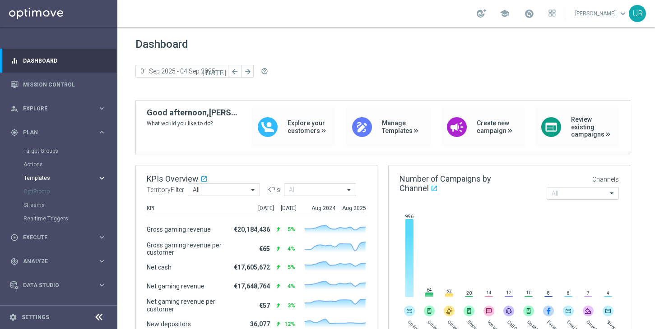 This screenshot has height=329, width=655. Describe the element at coordinates (504, 14) in the screenshot. I see `span: school` at that location.